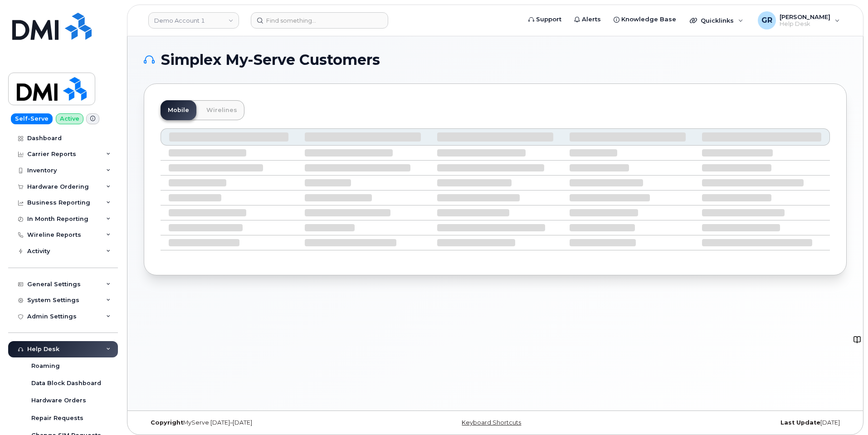 This screenshot has height=435, width=868. Describe the element at coordinates (179, 110) in the screenshot. I see `a: Mobile` at that location.